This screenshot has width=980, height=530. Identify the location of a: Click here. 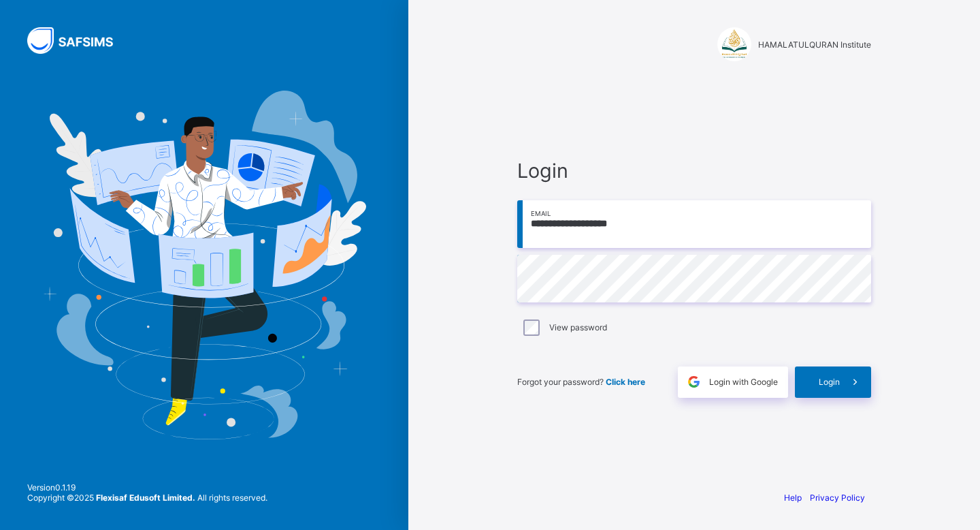
(626, 381).